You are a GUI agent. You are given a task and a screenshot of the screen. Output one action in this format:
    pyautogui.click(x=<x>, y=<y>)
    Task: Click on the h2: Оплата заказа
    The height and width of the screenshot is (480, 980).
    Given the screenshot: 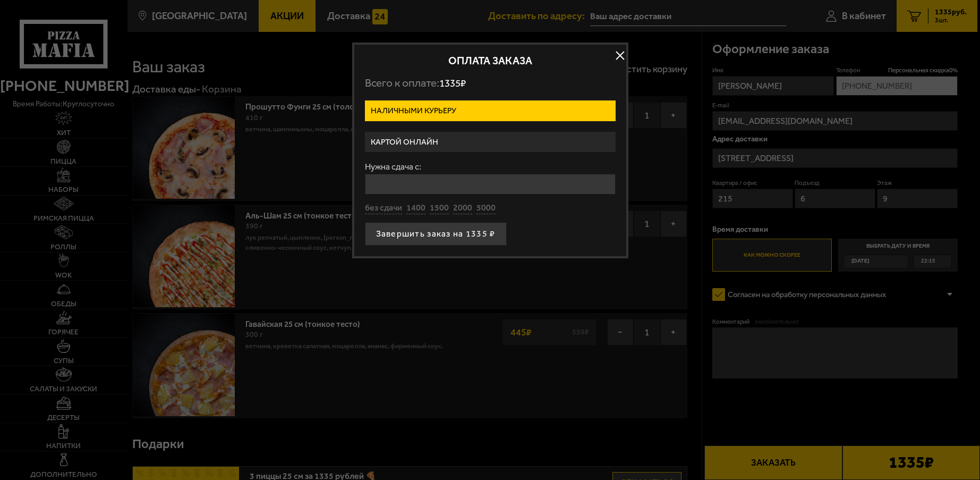 What is the action you would take?
    pyautogui.click(x=490, y=61)
    